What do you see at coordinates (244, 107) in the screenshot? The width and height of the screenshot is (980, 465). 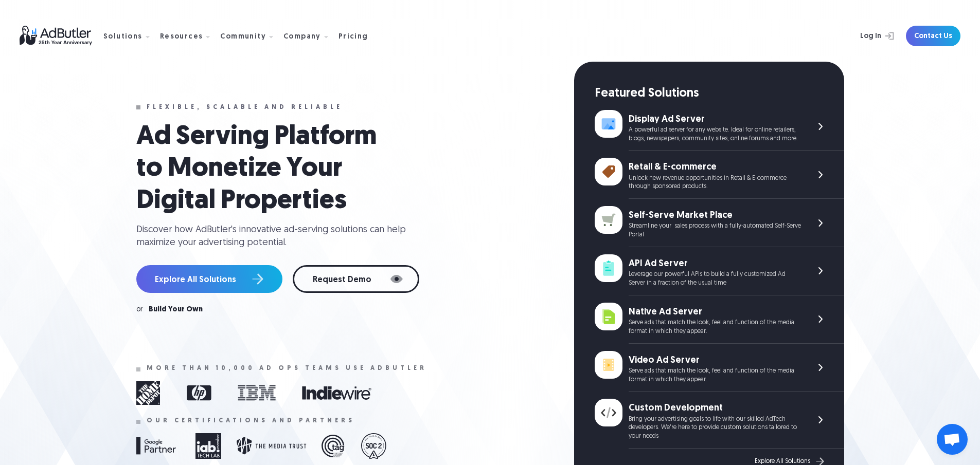 I see `div: Flexible, scalable and reliable` at bounding box center [244, 107].